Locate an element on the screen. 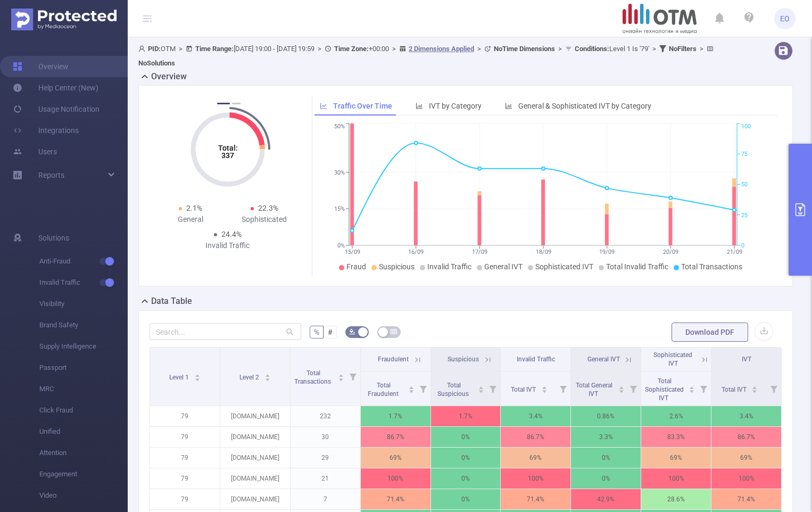 This screenshot has height=512, width=812. i: icon: user is located at coordinates (143, 48).